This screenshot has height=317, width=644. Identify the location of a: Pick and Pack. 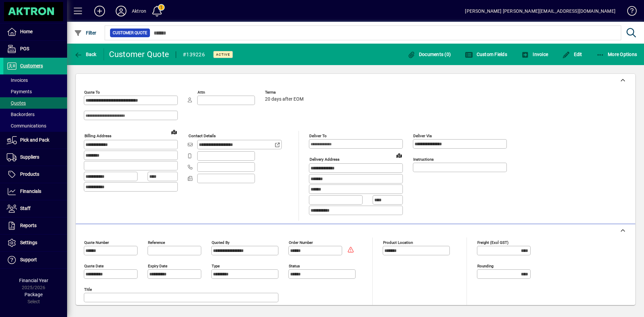
(35, 140).